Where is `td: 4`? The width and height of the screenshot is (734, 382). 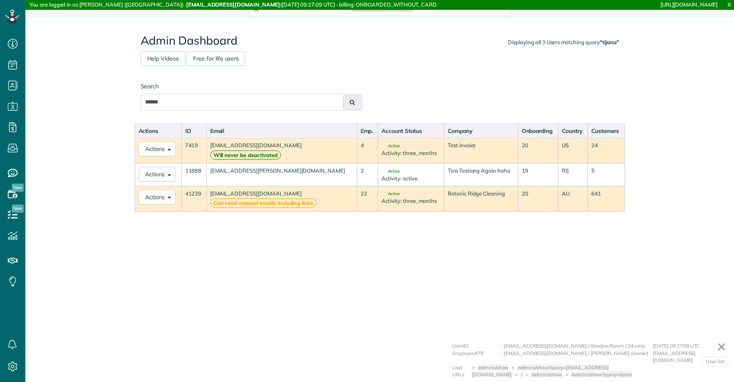 td: 4 is located at coordinates (368, 151).